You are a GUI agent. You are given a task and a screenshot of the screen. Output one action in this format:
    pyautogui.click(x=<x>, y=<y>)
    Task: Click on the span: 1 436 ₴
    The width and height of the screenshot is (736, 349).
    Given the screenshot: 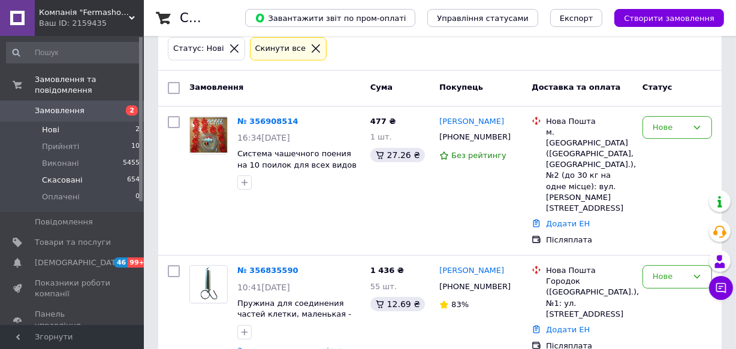 What is the action you would take?
    pyautogui.click(x=387, y=270)
    